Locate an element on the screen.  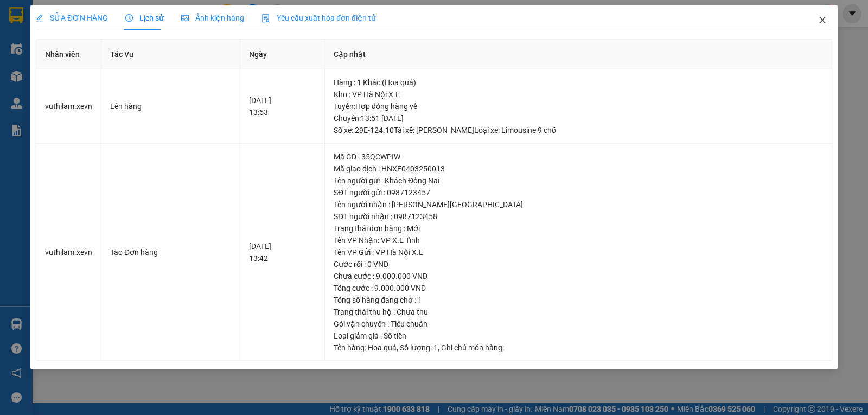
span: Ảnh kiện hàng is located at coordinates (212, 18).